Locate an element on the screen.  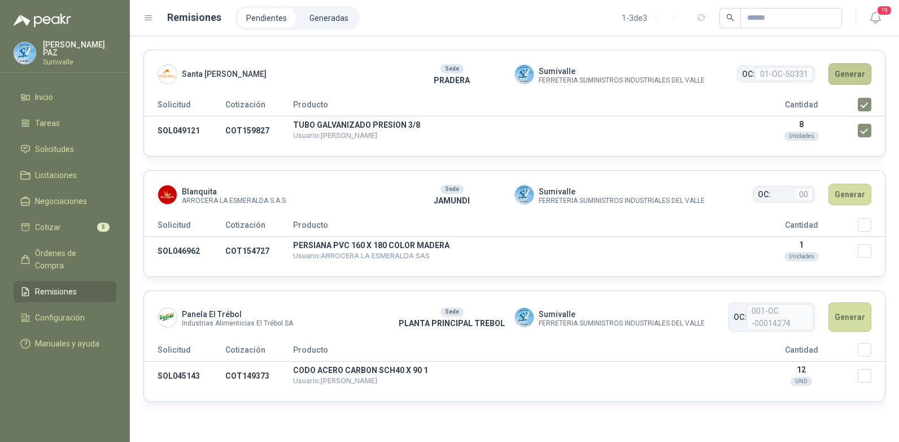
a: Tareas is located at coordinates (65, 123).